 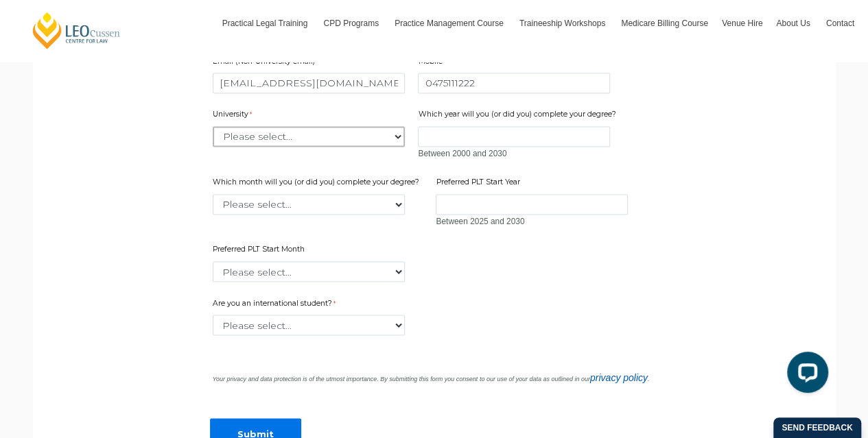 What do you see at coordinates (266, 23) in the screenshot?
I see `a: Practical Legal Training` at bounding box center [266, 23].